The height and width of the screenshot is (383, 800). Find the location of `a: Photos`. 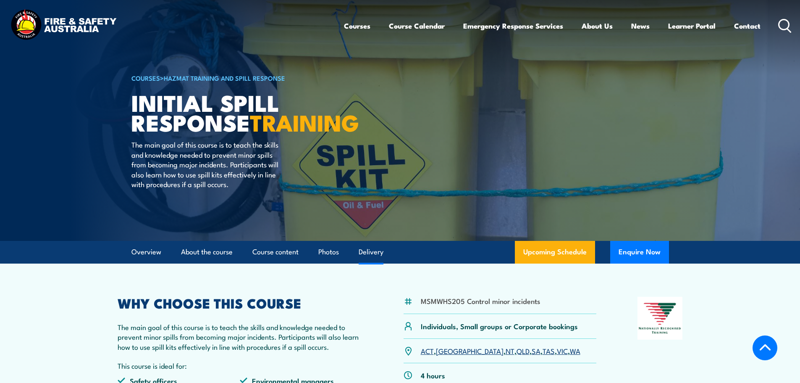

a: Photos is located at coordinates (328, 252).